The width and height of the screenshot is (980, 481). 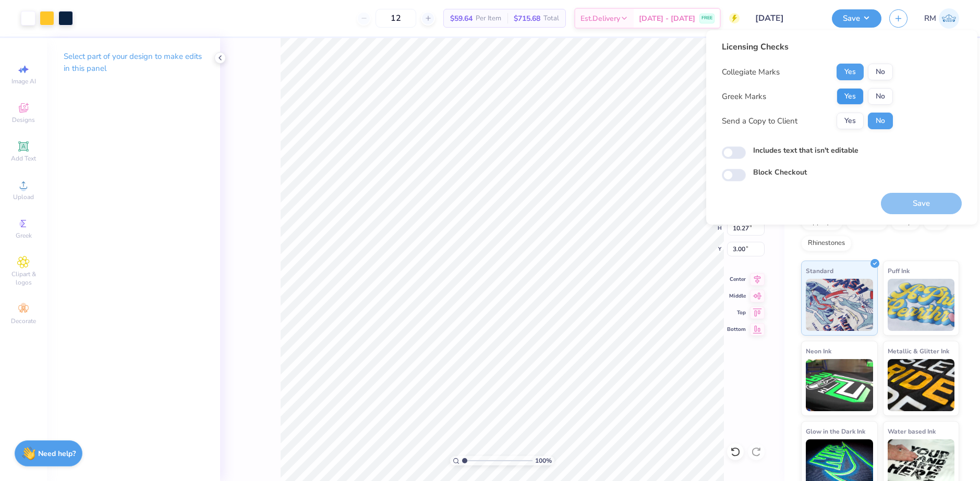 I want to click on span: Middle, so click(x=737, y=296).